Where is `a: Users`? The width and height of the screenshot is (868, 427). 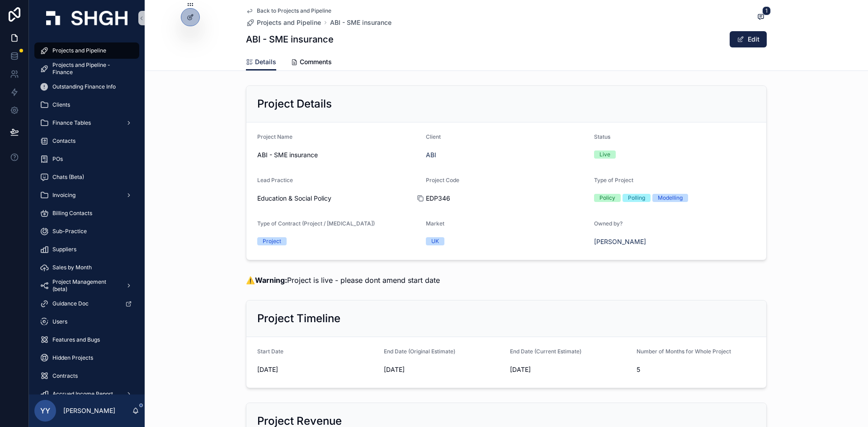
a: Users is located at coordinates (87, 322).